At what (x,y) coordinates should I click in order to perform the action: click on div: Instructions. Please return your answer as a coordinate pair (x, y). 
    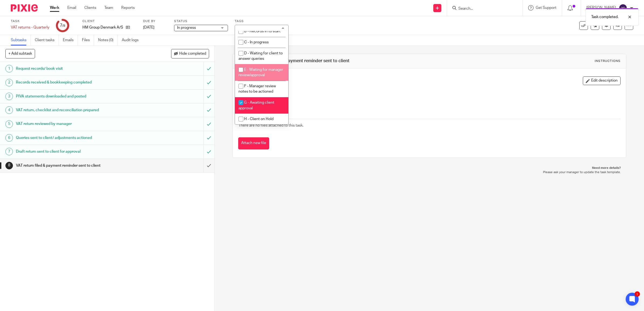
    Looking at the image, I should click on (608, 61).